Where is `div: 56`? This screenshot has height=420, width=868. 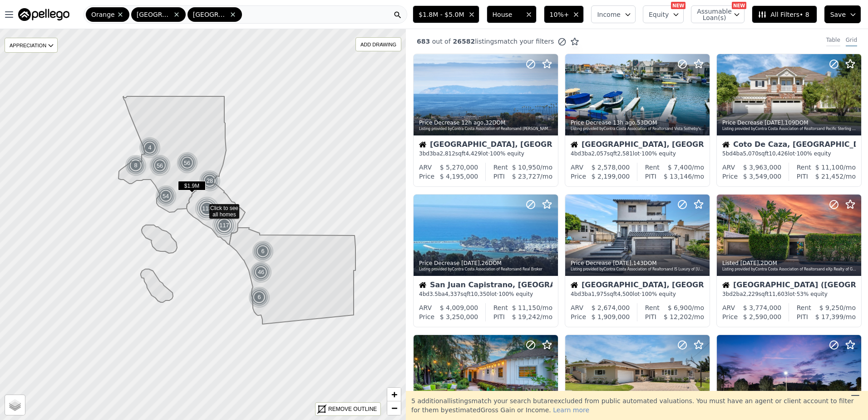
div: 56 is located at coordinates (160, 165).